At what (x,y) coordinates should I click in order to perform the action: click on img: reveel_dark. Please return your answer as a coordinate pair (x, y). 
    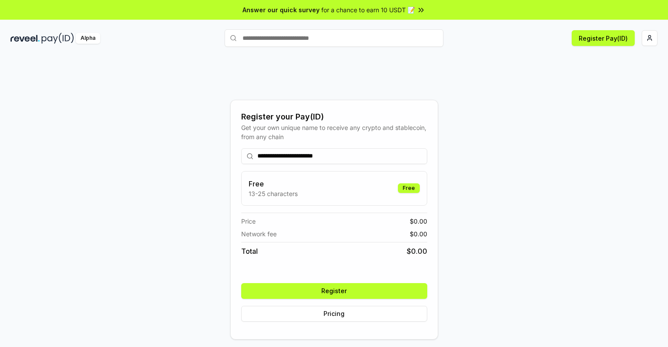
    Looking at the image, I should click on (25, 38).